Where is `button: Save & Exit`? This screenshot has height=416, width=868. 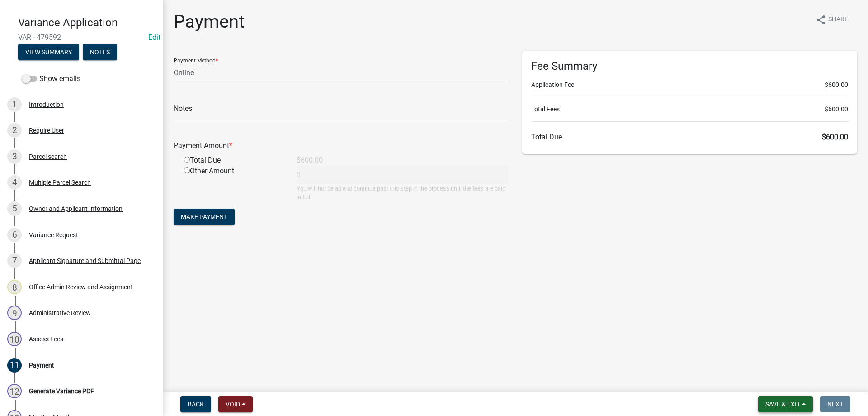
button: Save & Exit is located at coordinates (785, 404).